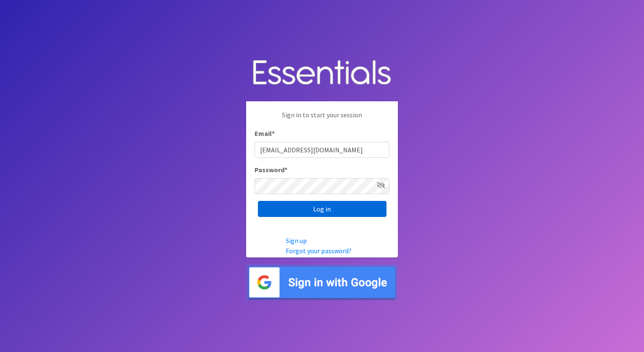 This screenshot has height=352, width=644. Describe the element at coordinates (322, 209) in the screenshot. I see `input: Log in` at that location.